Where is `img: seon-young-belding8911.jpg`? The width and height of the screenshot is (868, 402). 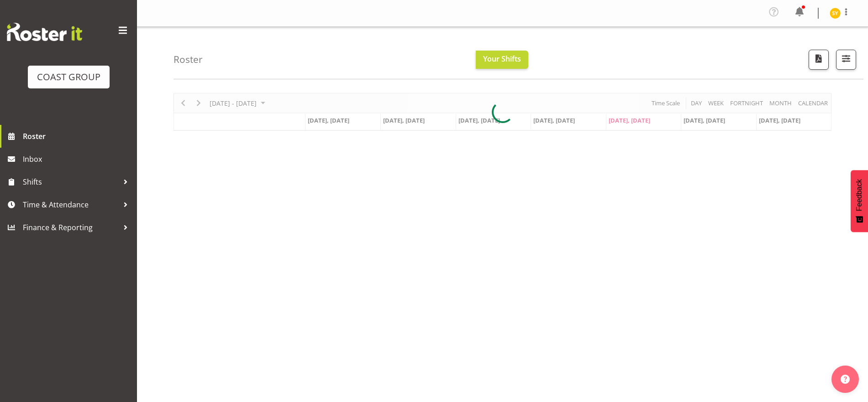
img: seon-young-belding8911.jpg is located at coordinates (835, 13).